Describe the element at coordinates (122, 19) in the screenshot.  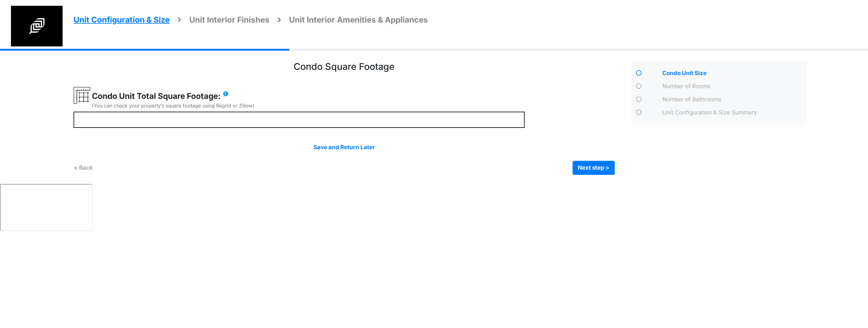
I see `span: Unit Configuration & Size` at that location.